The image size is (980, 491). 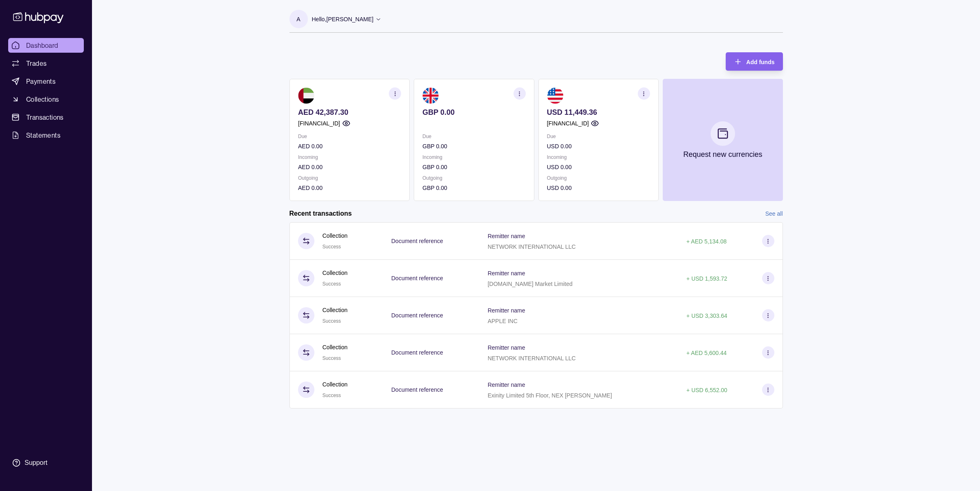 What do you see at coordinates (46, 118) in the screenshot?
I see `a: Transactions` at bounding box center [46, 118].